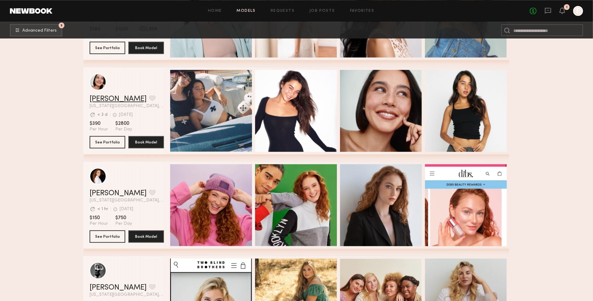 This screenshot has width=593, height=301. What do you see at coordinates (322, 11) in the screenshot?
I see `a: Job Posts` at bounding box center [322, 11].